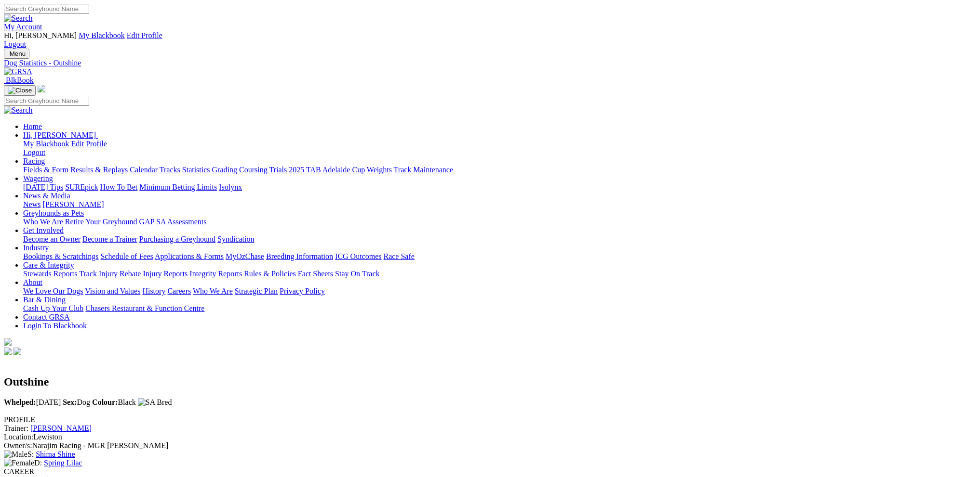 This screenshot has width=980, height=477. Describe the element at coordinates (23, 27) in the screenshot. I see `a: My Account` at that location.